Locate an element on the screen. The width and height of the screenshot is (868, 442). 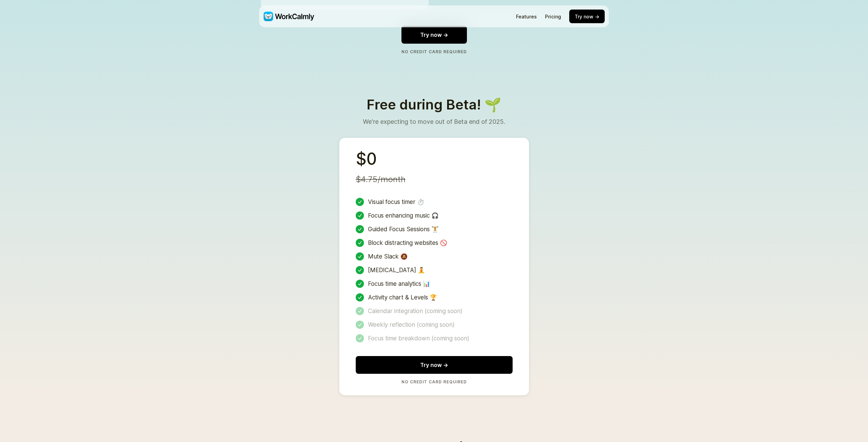
img: WorkCalmly Logo is located at coordinates (289, 16).